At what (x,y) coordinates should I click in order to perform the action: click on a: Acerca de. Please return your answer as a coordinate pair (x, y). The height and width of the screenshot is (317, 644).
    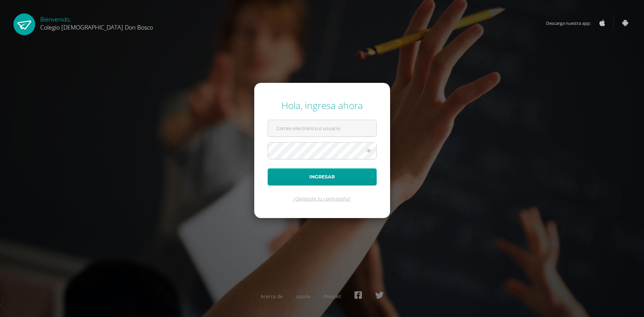
    Looking at the image, I should click on (272, 297).